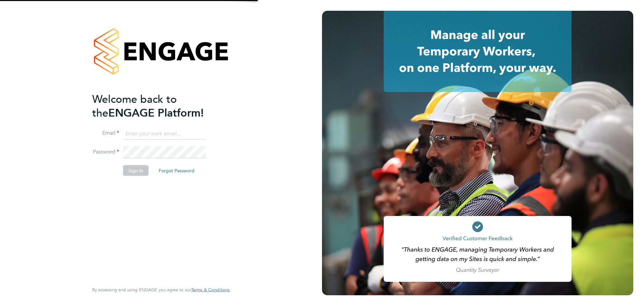  I want to click on span: By accessing and using ENGAGE you agree to our, so click(161, 289).